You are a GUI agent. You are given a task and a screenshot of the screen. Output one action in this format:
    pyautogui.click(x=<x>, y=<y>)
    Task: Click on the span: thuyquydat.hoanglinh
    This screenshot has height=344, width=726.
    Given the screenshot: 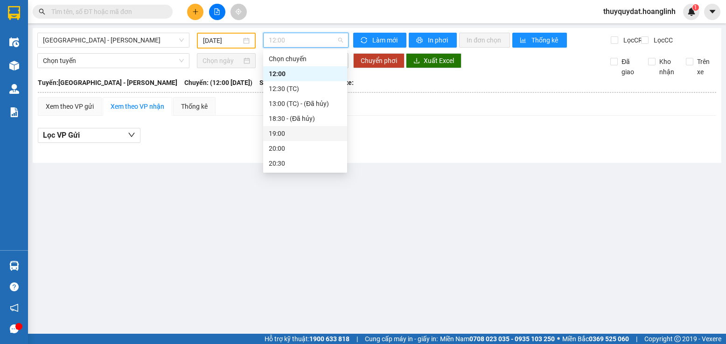 What is the action you would take?
    pyautogui.click(x=639, y=11)
    